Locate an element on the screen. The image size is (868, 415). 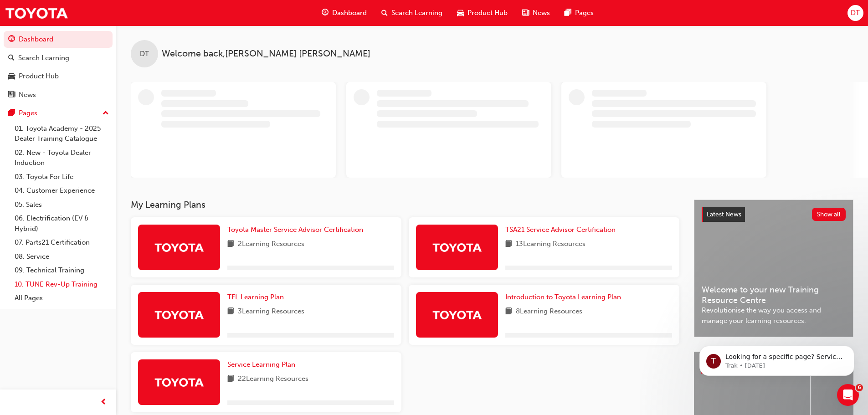
a: Trak is located at coordinates (37, 13).